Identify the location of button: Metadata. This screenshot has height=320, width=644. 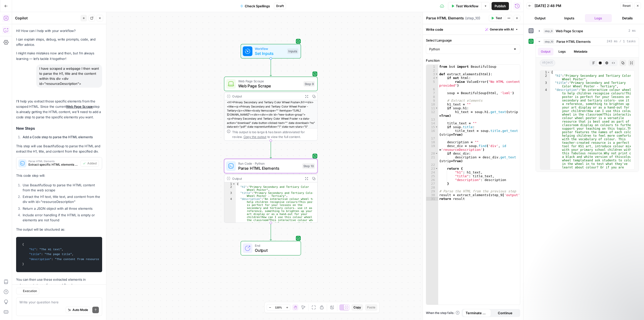
(581, 51).